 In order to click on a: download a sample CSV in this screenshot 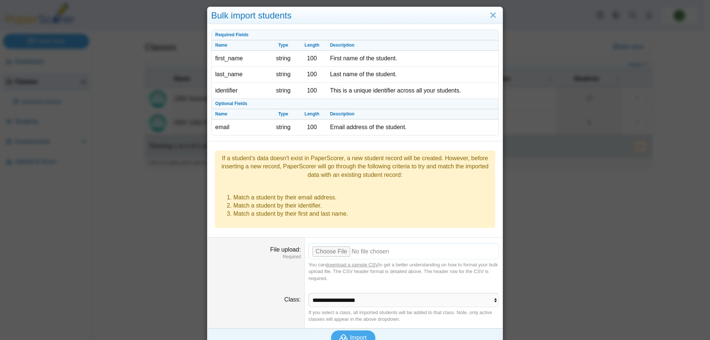, I will do `click(352, 264)`.